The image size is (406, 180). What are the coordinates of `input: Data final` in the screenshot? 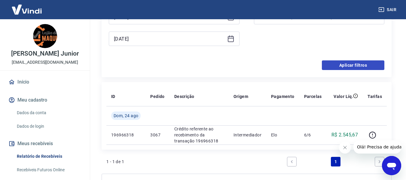 It's located at (169, 39).